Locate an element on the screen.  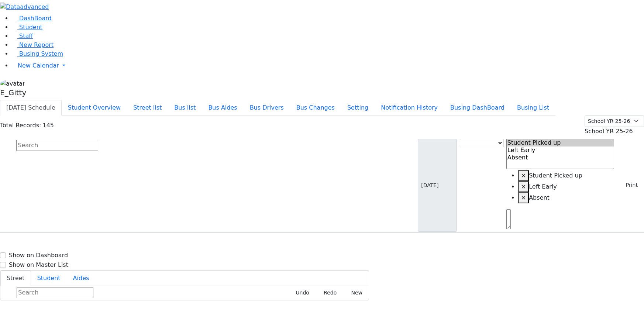
button: Notification History is located at coordinates (409, 108).